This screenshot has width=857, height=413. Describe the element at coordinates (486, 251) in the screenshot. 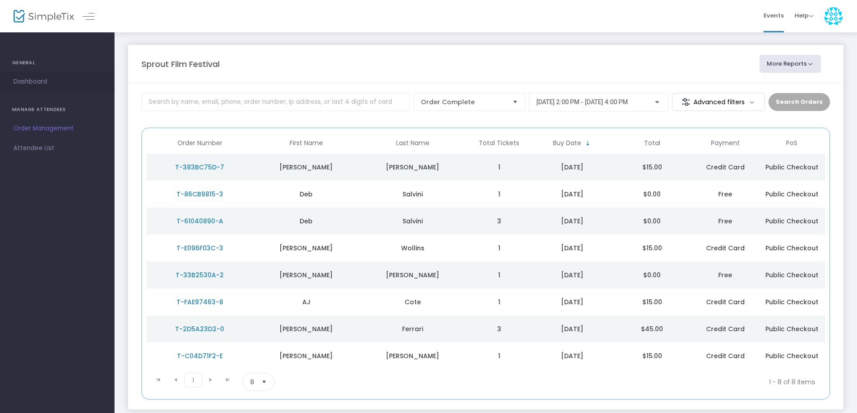

I see `div: Data table` at that location.